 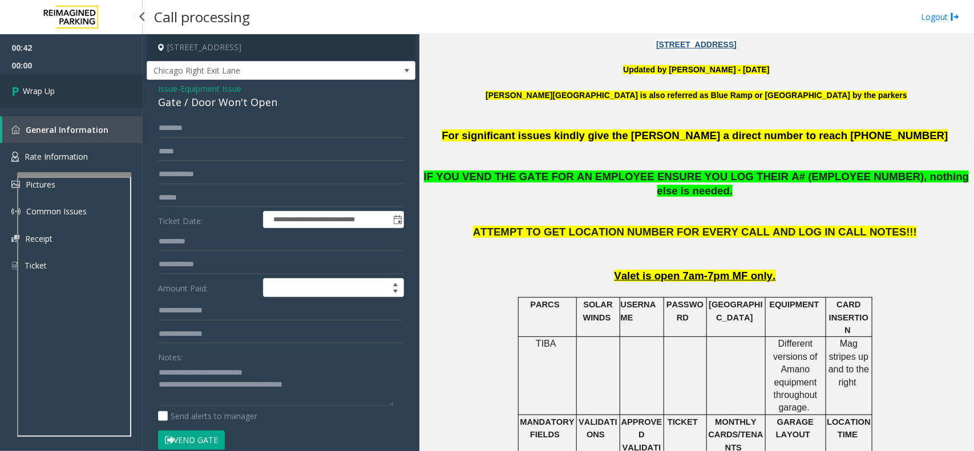 What do you see at coordinates (72, 129) in the screenshot?
I see `a: General Information` at bounding box center [72, 129].